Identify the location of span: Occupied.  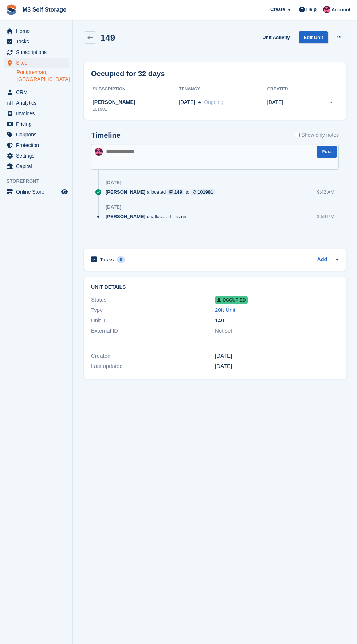
(231, 300).